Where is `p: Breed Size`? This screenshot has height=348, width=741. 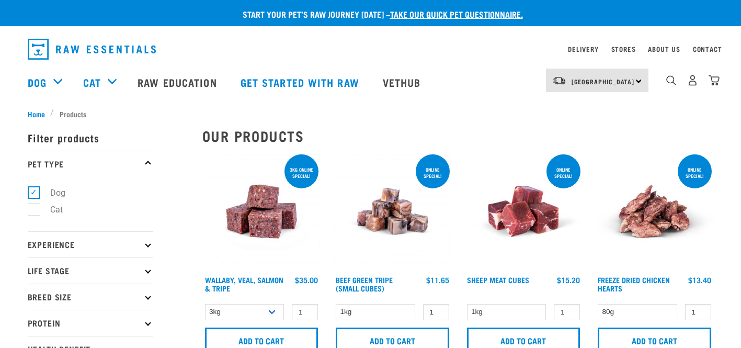
p: Breed Size is located at coordinates (90, 297).